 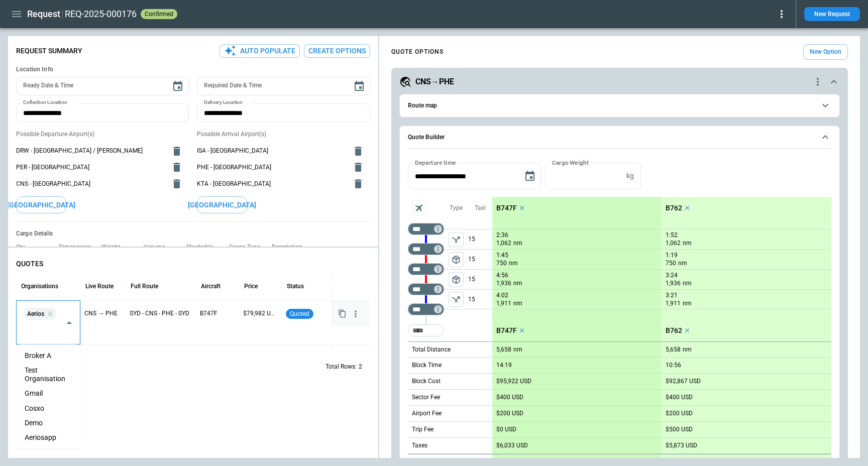 What do you see at coordinates (211, 286) in the screenshot?
I see `div: Aircraft` at bounding box center [211, 286].